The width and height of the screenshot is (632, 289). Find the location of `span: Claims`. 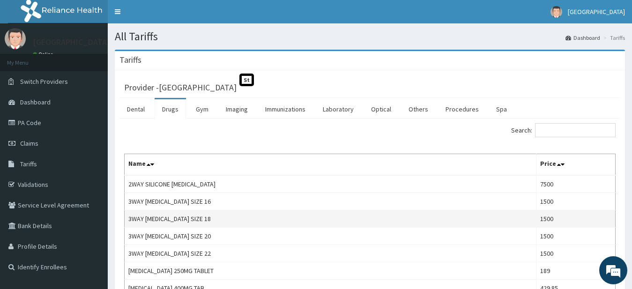

span: Claims is located at coordinates (29, 143).